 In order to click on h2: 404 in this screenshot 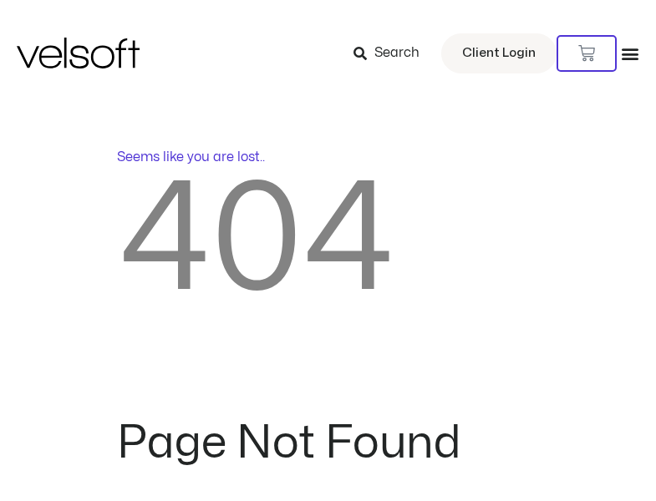, I will do `click(328, 241)`.